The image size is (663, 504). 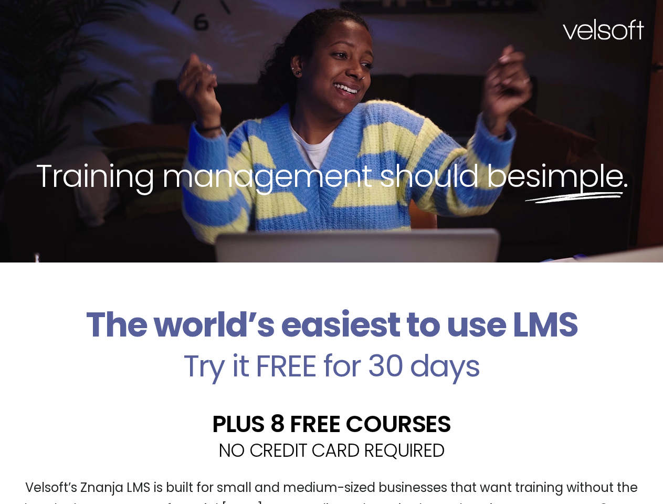 I want to click on h2: The world’s easiest to use LMS, so click(x=331, y=325).